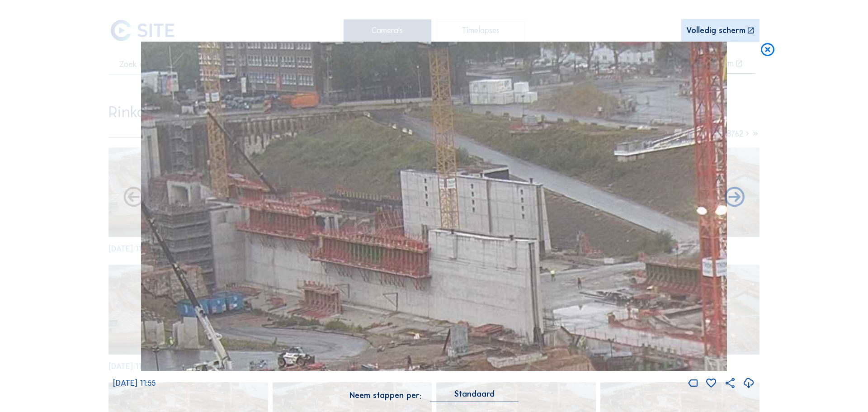  I want to click on i: Back, so click(735, 198).